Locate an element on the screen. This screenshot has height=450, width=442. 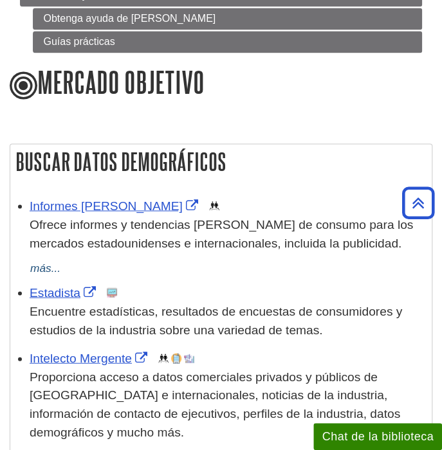
font: Estadista is located at coordinates (55, 292).